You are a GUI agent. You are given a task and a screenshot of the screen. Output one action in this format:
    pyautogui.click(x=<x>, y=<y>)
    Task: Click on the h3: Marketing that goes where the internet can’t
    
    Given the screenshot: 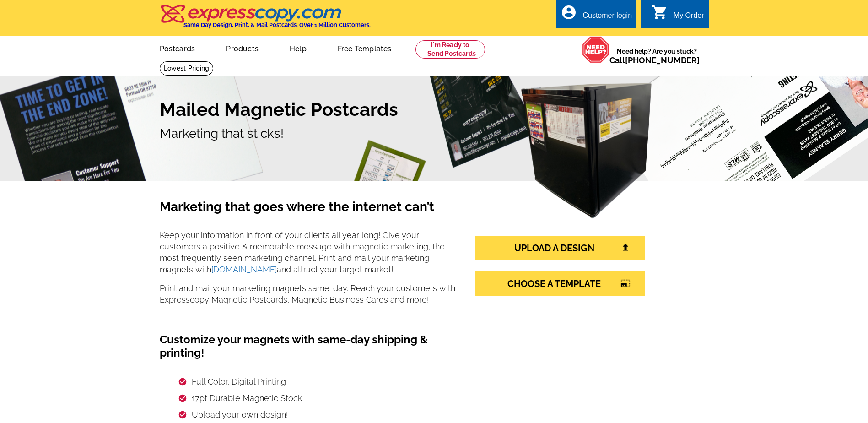 What is the action you would take?
    pyautogui.click(x=310, y=213)
    